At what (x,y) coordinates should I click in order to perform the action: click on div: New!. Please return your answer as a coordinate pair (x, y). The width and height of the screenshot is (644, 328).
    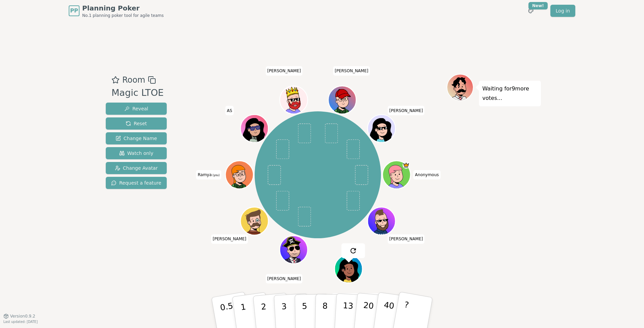
    Looking at the image, I should click on (538, 6).